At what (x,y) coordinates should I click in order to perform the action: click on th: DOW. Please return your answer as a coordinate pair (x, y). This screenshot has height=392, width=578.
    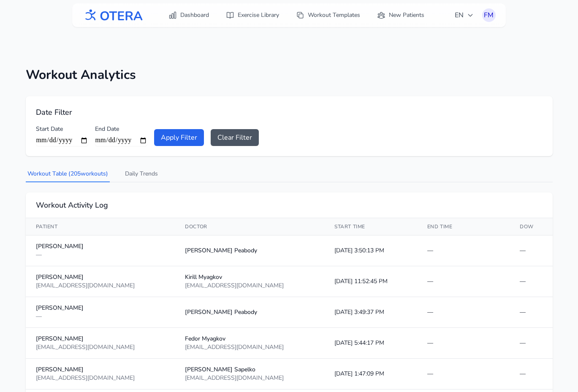
    Looking at the image, I should click on (531, 227).